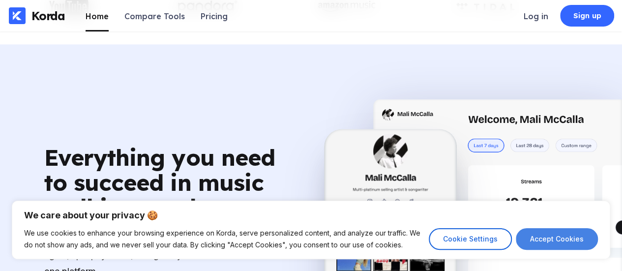  What do you see at coordinates (557, 239) in the screenshot?
I see `button: Accept Cookies` at bounding box center [557, 239].